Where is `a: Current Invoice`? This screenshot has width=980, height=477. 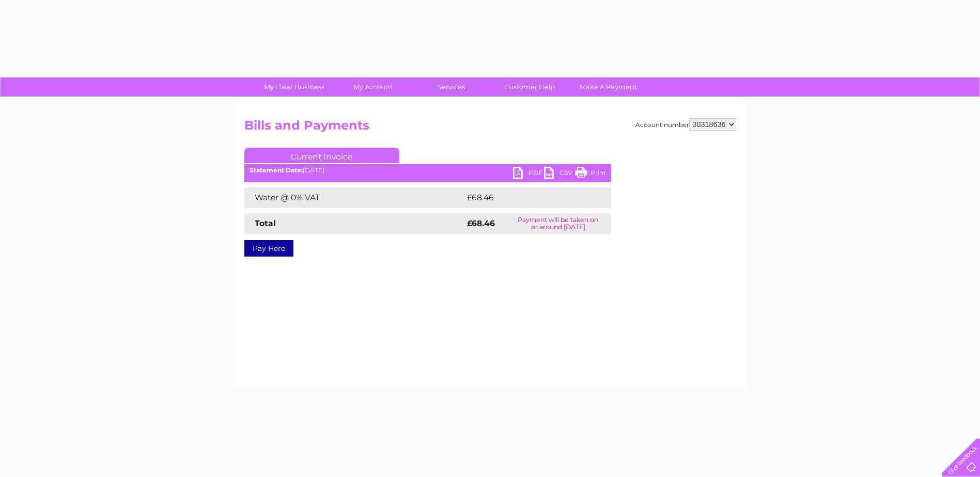 a: Current Invoice is located at coordinates (322, 155).